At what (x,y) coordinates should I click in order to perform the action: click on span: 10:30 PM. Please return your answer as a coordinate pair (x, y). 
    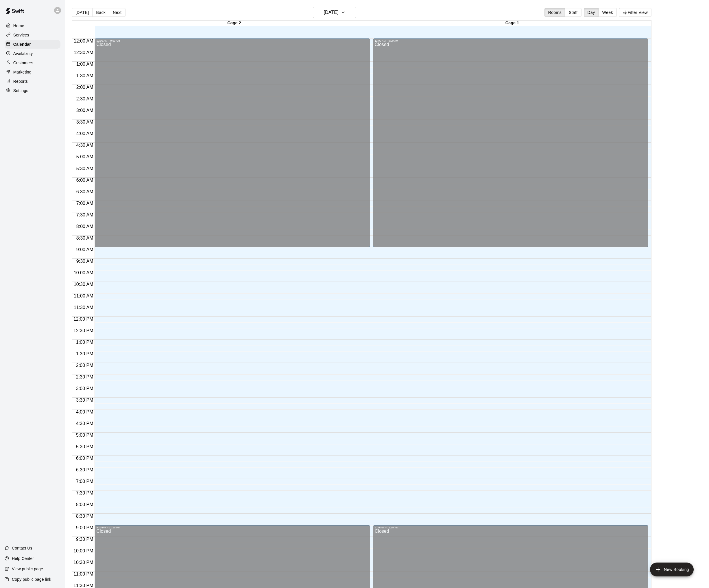
    Looking at the image, I should click on (84, 562).